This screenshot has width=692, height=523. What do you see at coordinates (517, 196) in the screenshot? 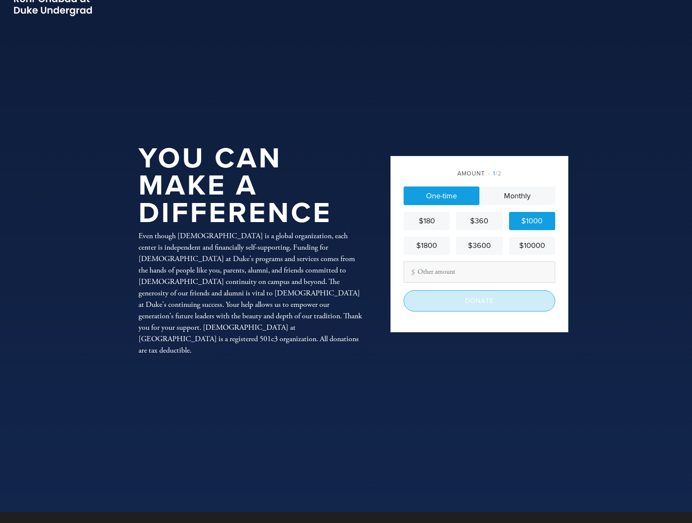
I see `a: Monthly` at bounding box center [517, 196].